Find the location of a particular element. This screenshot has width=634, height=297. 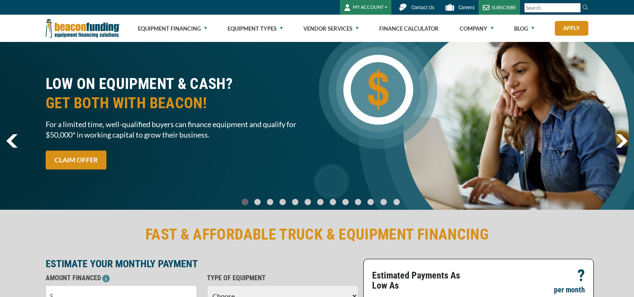

a: Go To Slide 3 is located at coordinates (282, 201).